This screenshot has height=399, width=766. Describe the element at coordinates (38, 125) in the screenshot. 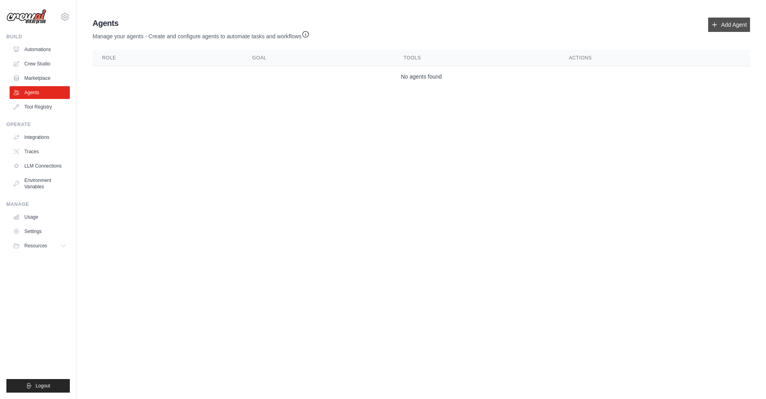

I see `div: Operate` at that location.